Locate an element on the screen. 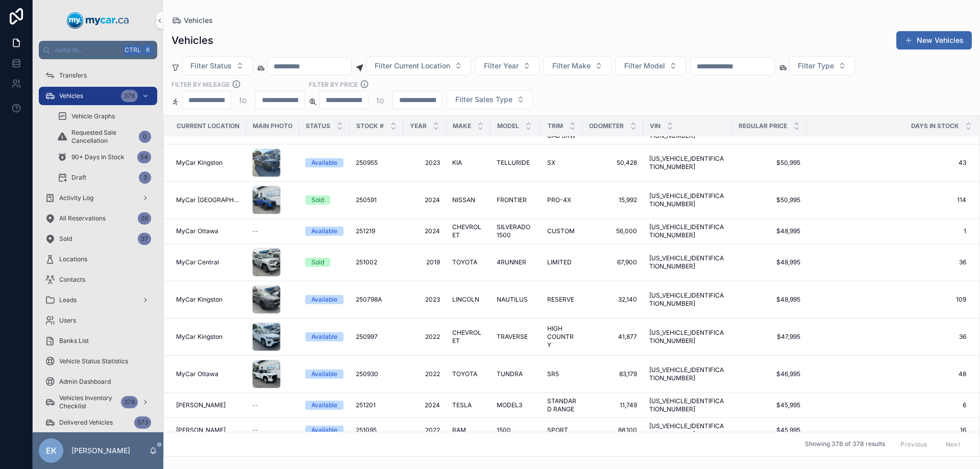 The height and width of the screenshot is (469, 980). span: FRONTIER is located at coordinates (512, 200).